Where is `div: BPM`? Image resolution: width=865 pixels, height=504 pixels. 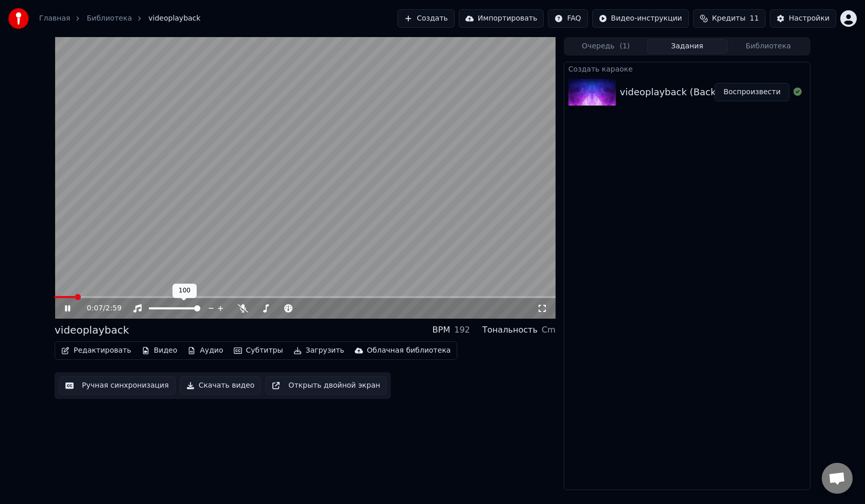 div: BPM is located at coordinates (441, 330).